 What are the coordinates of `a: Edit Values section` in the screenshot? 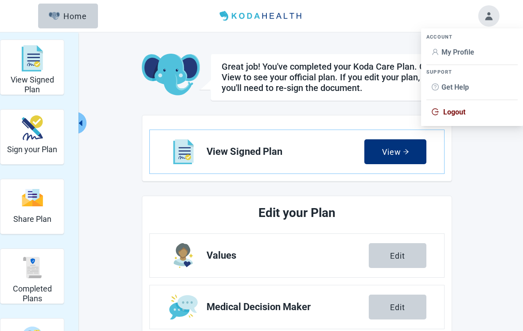 It's located at (297, 255).